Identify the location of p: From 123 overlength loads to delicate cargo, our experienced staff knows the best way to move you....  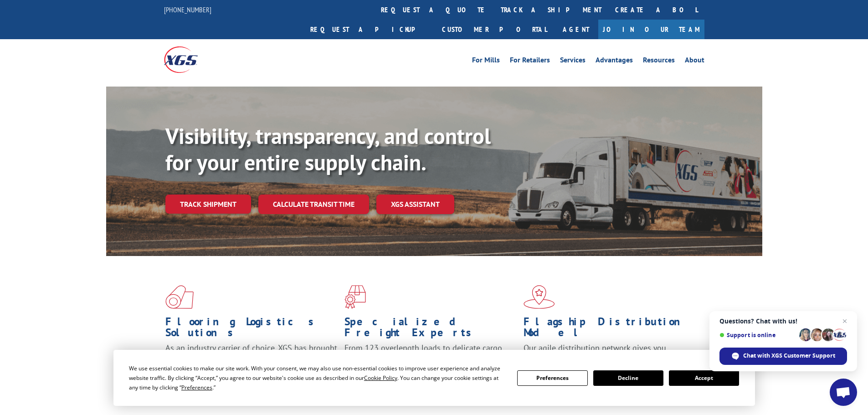
(430, 363).